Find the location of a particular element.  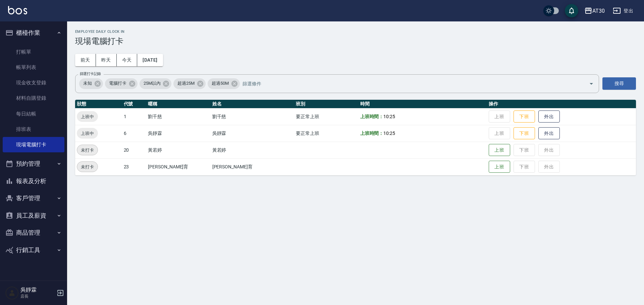

a: 每日結帳 is located at coordinates (34, 114).